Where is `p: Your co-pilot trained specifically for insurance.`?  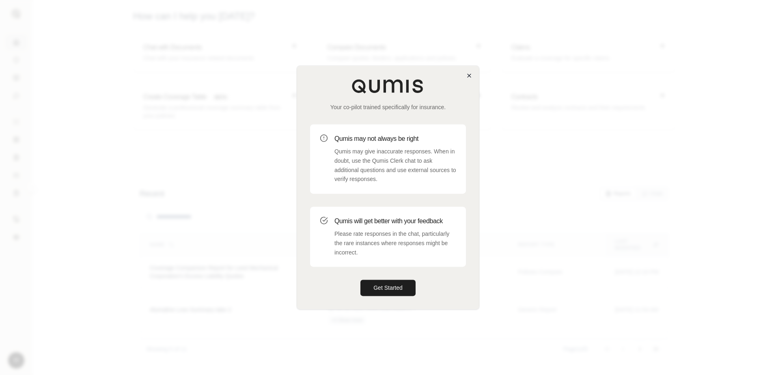
p: Your co-pilot trained specifically for insurance. is located at coordinates (388, 107).